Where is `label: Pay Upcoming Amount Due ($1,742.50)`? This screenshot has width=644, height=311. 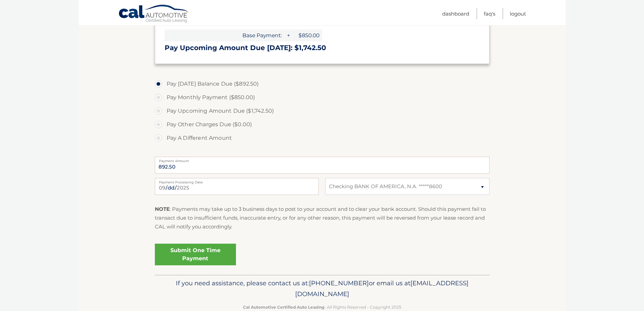 label: Pay Upcoming Amount Due ($1,742.50) is located at coordinates (322, 111).